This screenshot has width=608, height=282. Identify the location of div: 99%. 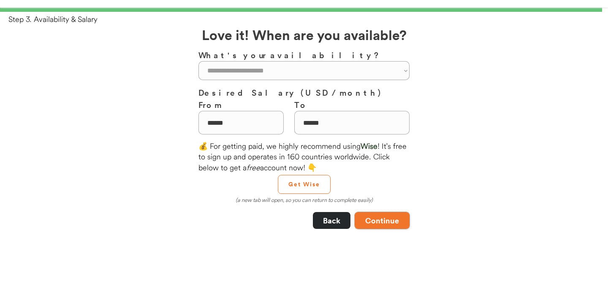
(304, 10).